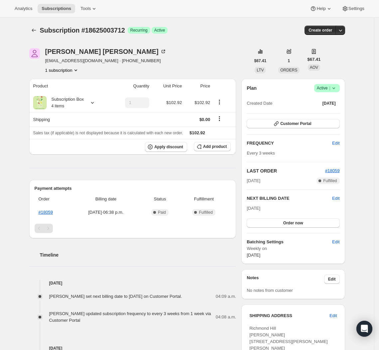 The height and width of the screenshot is (350, 379). Describe the element at coordinates (320, 9) in the screenshot. I see `span: Help` at that location.